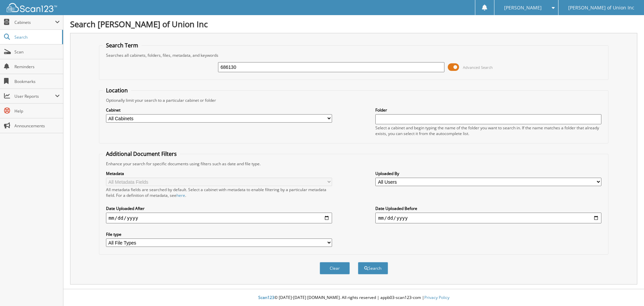 The width and height of the screenshot is (644, 306). What do you see at coordinates (478, 68) in the screenshot?
I see `span: Advanced Search` at bounding box center [478, 68].